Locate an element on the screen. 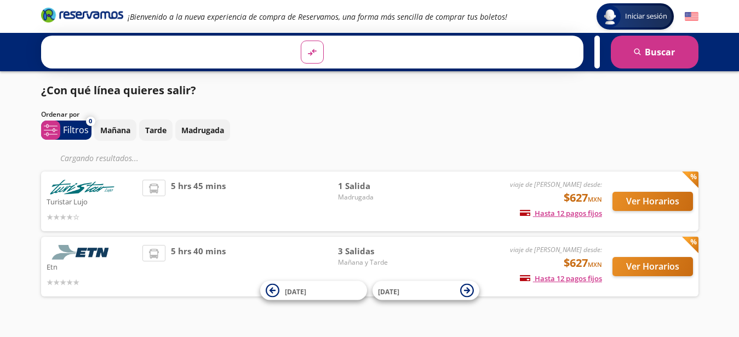 The image size is (739, 337). span: Mañana y Tarde is located at coordinates (376, 262).